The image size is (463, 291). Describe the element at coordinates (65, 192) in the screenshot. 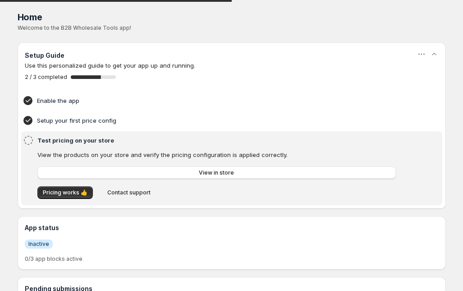

I see `button: Pricing works 👍` at that location.